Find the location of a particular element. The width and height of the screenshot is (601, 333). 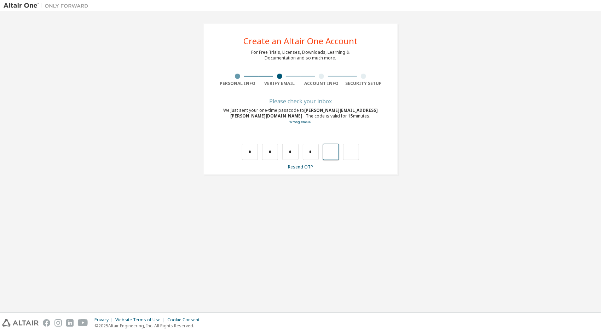

div: Cookie Consent is located at coordinates (185, 320).